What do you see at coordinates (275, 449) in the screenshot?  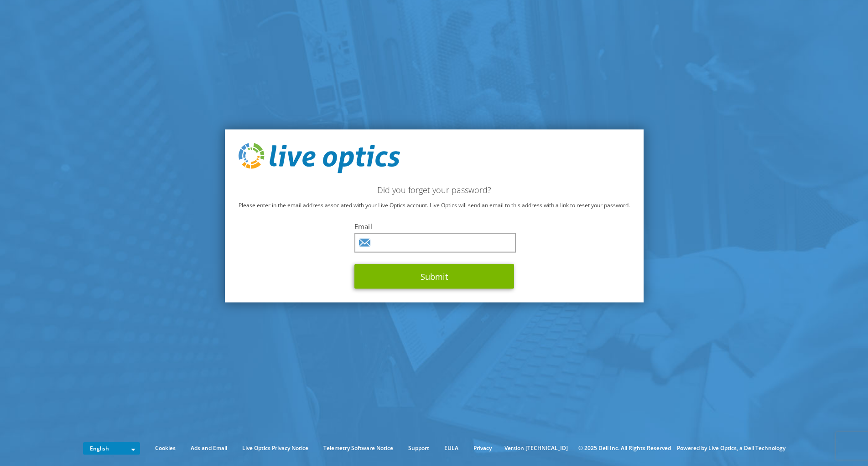 I see `a: Live Optics Privacy Notice` at bounding box center [275, 449].